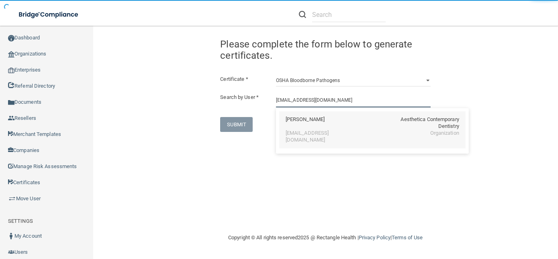 This screenshot has width=558, height=259. Describe the element at coordinates (12, 198) in the screenshot. I see `img: briefcase.64adab9b.png` at that location.